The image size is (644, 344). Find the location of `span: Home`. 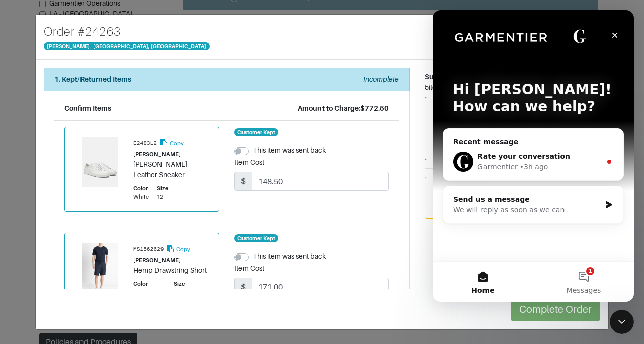

span: Home is located at coordinates (50, 281).